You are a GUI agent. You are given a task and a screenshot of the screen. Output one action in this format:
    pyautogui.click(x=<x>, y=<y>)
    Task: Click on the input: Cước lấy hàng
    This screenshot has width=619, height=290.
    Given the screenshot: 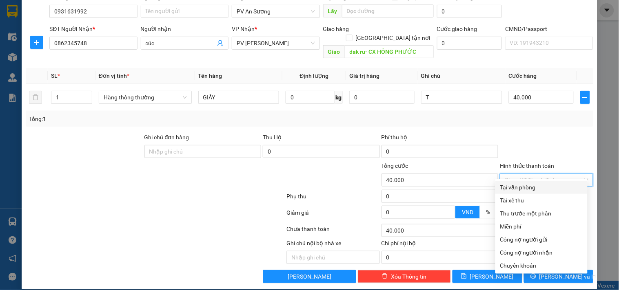 What is the action you would take?
    pyautogui.click(x=469, y=11)
    